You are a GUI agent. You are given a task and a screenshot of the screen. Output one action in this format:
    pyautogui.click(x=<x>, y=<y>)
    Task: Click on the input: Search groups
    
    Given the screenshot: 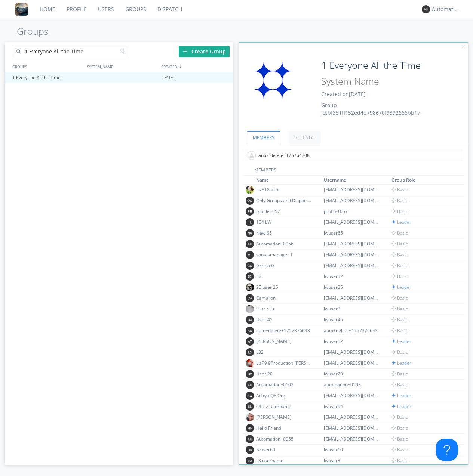 What is the action you would take?
    pyautogui.click(x=70, y=52)
    